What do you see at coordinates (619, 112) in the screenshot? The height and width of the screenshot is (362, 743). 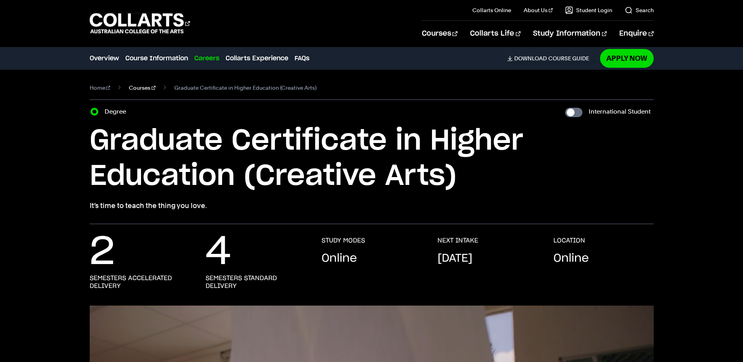 I see `label: International Student` at bounding box center [619, 112].